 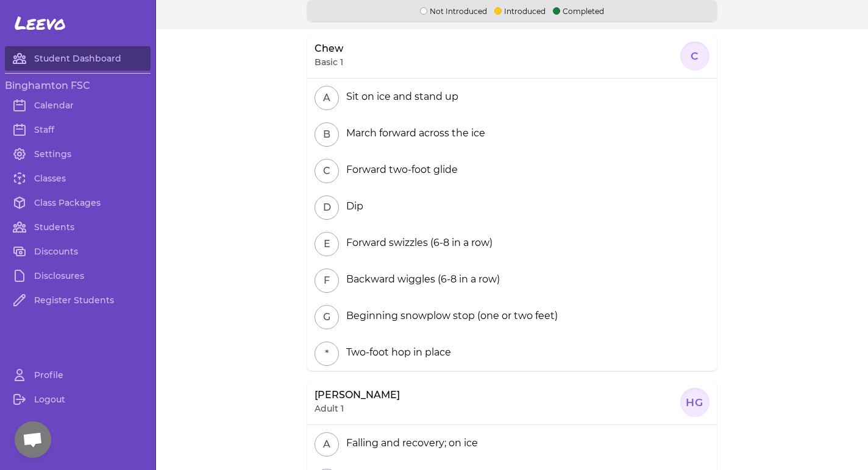 What do you see at coordinates (78, 276) in the screenshot?
I see `a: Disclosures` at bounding box center [78, 276].